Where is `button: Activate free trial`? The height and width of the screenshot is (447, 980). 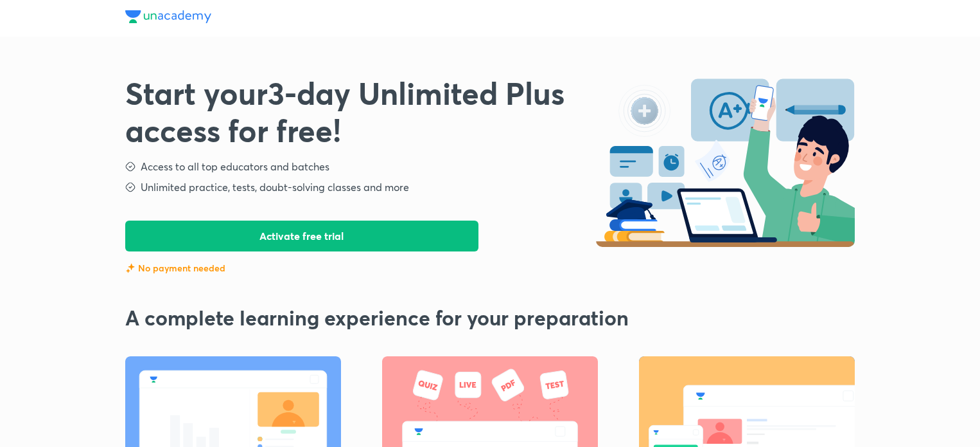
button: Activate free trial is located at coordinates (302, 236).